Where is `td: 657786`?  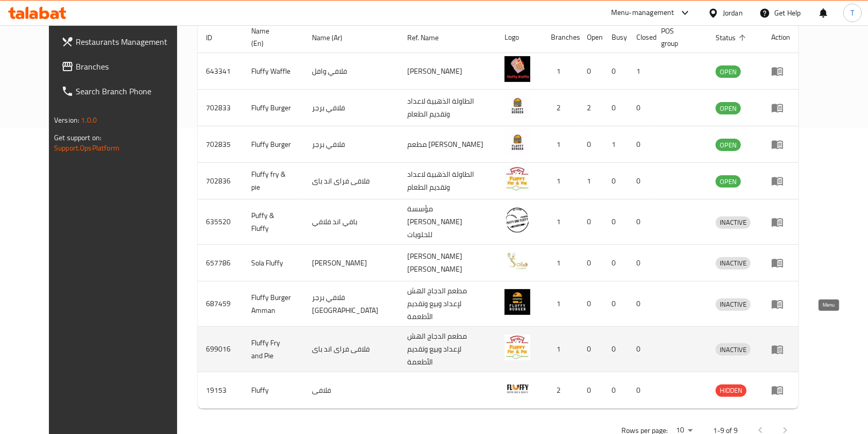 td: 657786 is located at coordinates (221, 263).